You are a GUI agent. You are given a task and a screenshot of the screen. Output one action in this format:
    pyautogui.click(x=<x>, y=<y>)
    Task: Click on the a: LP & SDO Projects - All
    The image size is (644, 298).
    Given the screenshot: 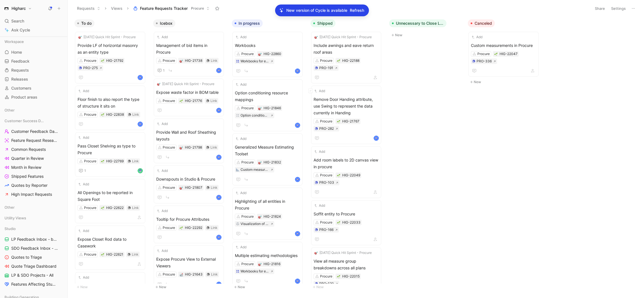 What is the action you would take?
    pyautogui.click(x=34, y=275)
    